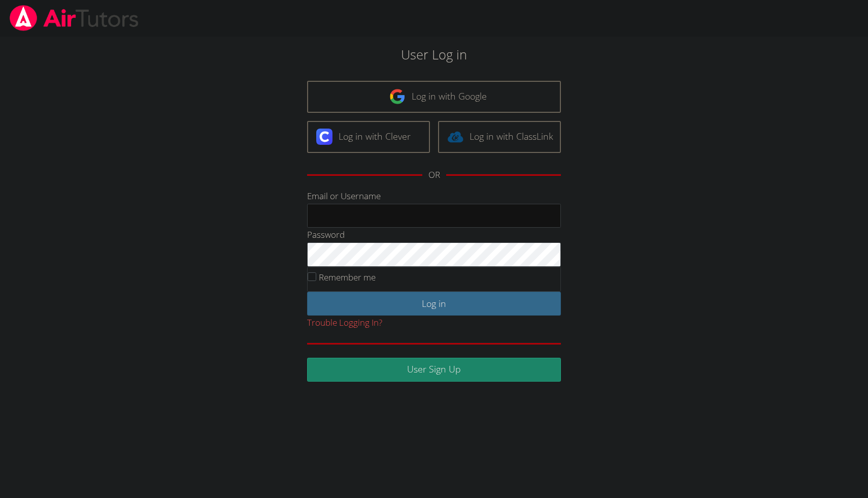 The image size is (868, 498). What do you see at coordinates (74, 18) in the screenshot?
I see `img: airtutors_banner-c4298cdbf04f3fff15de1276eac7730deb9818008684d7c2e4769d2f7ddbe033.png` at bounding box center [74, 18].